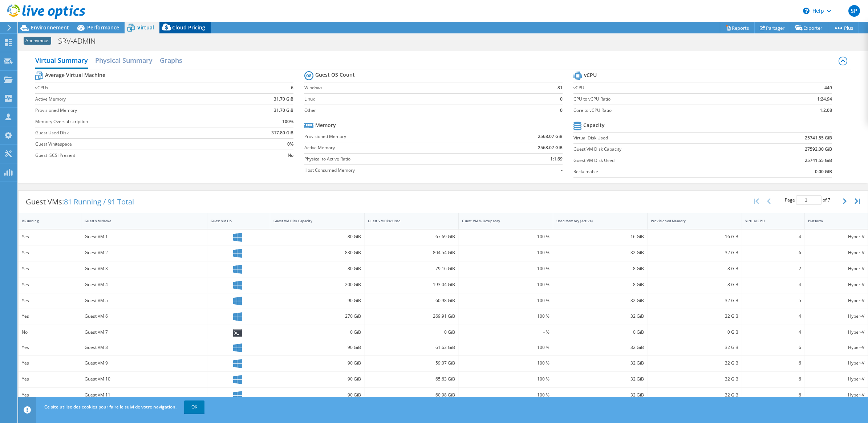 The image size is (868, 423). What do you see at coordinates (412, 253) in the screenshot?
I see `div: 804.54 GiB` at bounding box center [412, 253].